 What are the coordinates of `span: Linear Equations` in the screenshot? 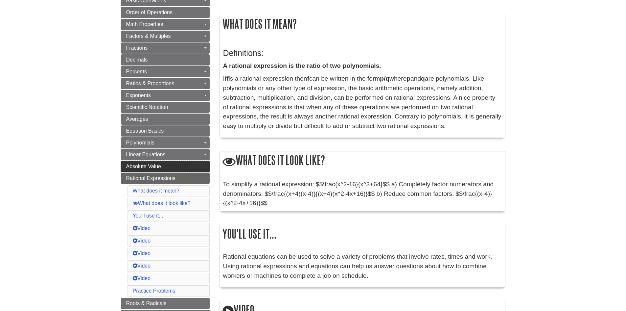 It's located at (146, 154).